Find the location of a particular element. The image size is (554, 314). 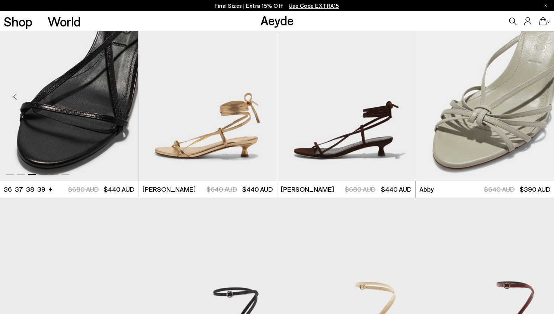

a: Shop is located at coordinates (18, 21).